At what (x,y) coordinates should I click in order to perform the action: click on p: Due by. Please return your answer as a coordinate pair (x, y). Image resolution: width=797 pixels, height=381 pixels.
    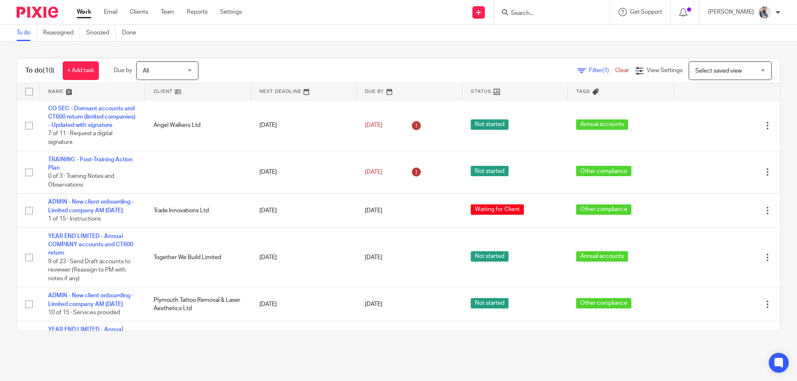
    Looking at the image, I should click on (123, 71).